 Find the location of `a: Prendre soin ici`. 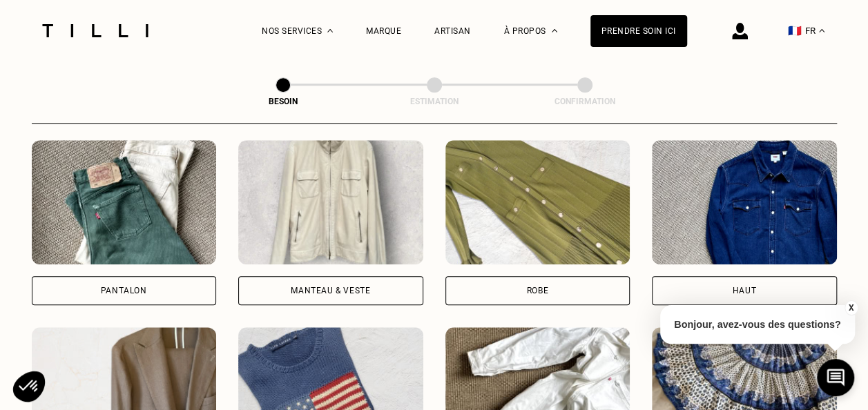

a: Prendre soin ici is located at coordinates (638, 31).